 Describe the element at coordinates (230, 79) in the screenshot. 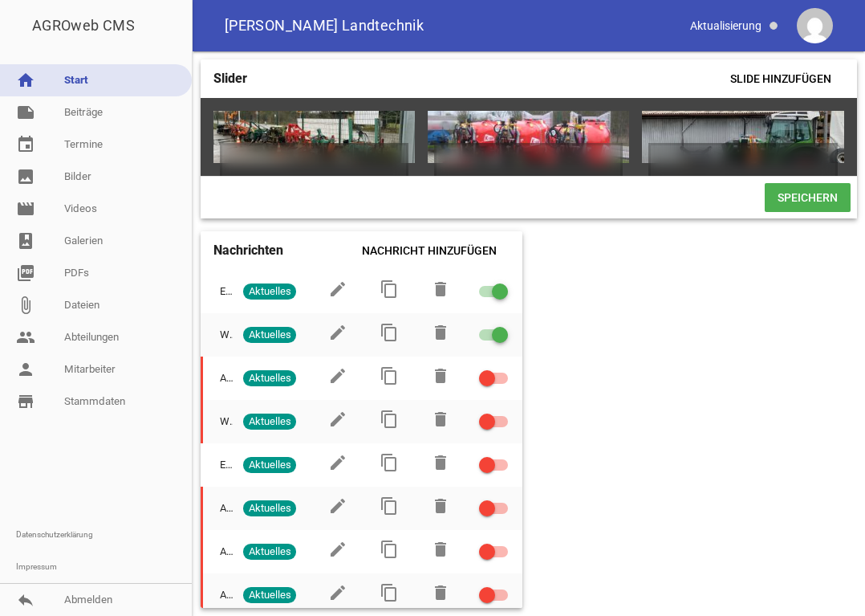

I see `h4: Slider` at that location.